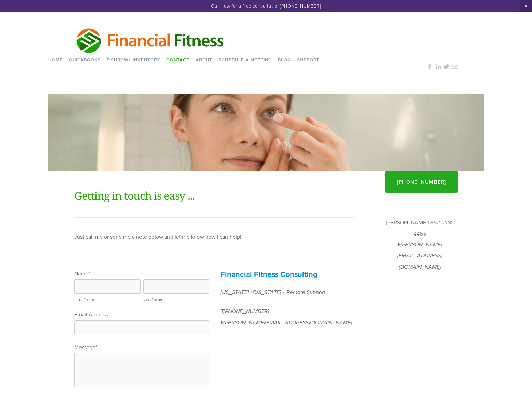 The image size is (532, 396). What do you see at coordinates (288, 275) in the screenshot?
I see `h3: Financial Fitness Consulting` at bounding box center [288, 275].